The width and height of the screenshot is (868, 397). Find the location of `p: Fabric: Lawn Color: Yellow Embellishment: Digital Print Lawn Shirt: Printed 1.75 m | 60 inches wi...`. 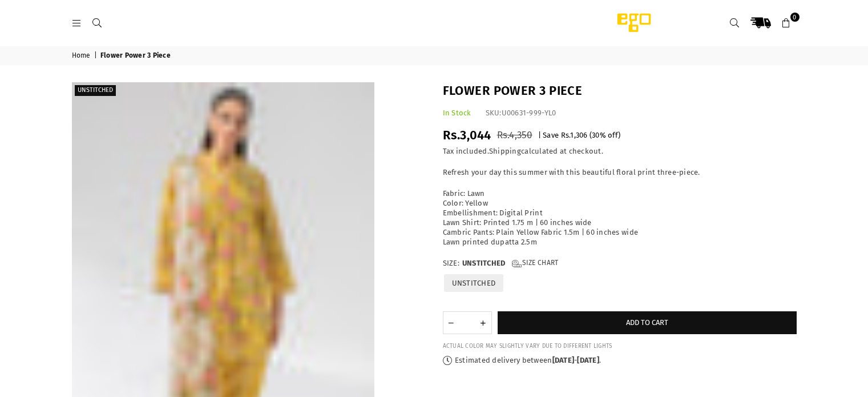

p: Fabric: Lawn Color: Yellow Embellishment: Digital Print Lawn Shirt: Printed 1.75 m | 60 inches wi... is located at coordinates (620, 217).